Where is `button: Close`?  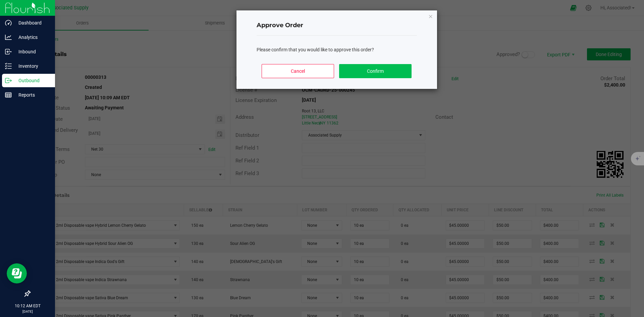
button: Close is located at coordinates (431, 16).